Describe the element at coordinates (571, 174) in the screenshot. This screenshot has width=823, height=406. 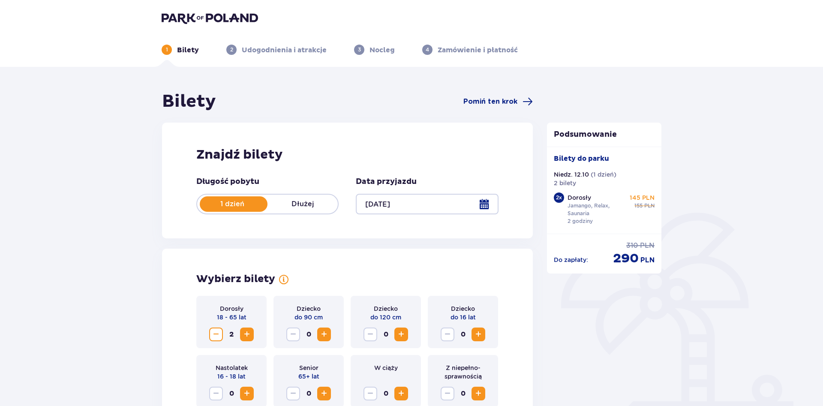
I see `p: Niedz. 12.10` at that location.